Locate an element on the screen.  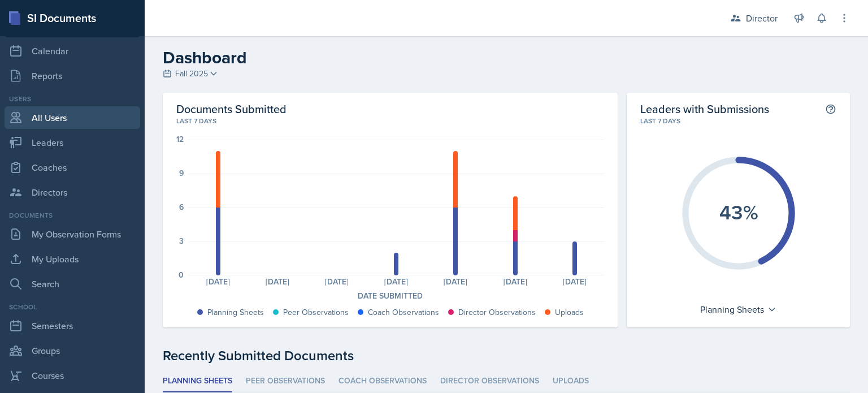
li: Planning Sheets is located at coordinates (197, 381).